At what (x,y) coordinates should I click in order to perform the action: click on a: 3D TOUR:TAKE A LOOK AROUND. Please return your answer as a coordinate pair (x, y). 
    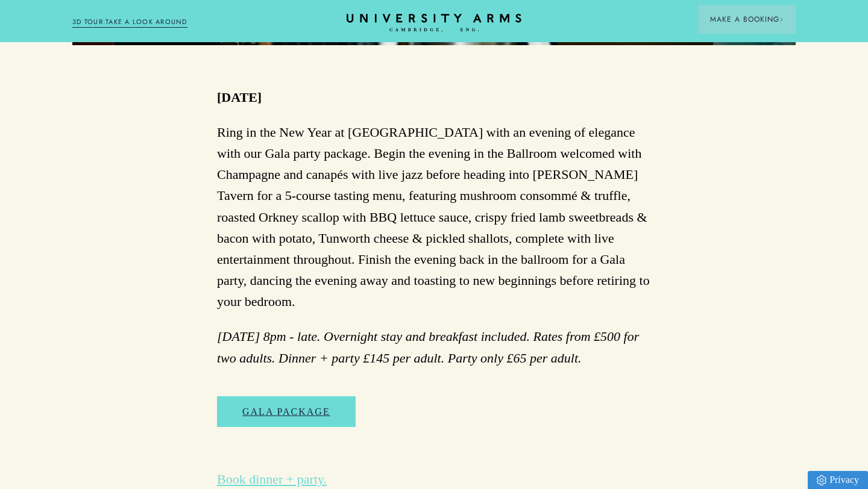
    Looking at the image, I should click on (129, 22).